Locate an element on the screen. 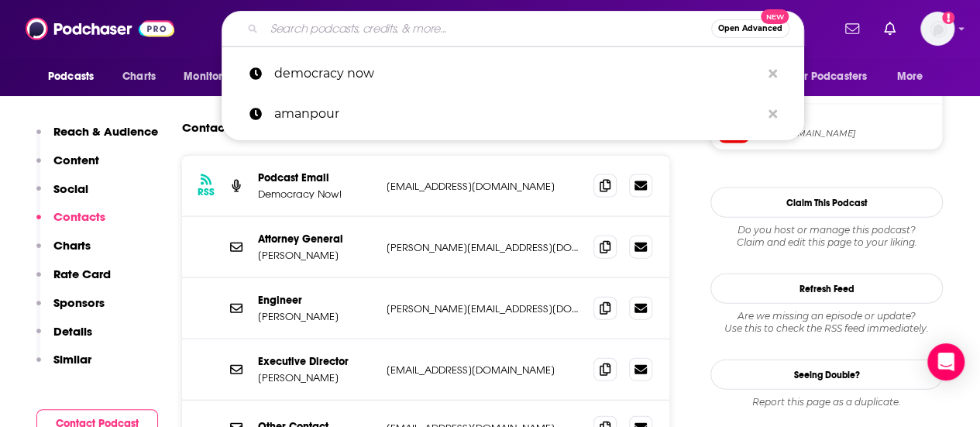 This screenshot has height=427, width=980. button: Social is located at coordinates (62, 195).